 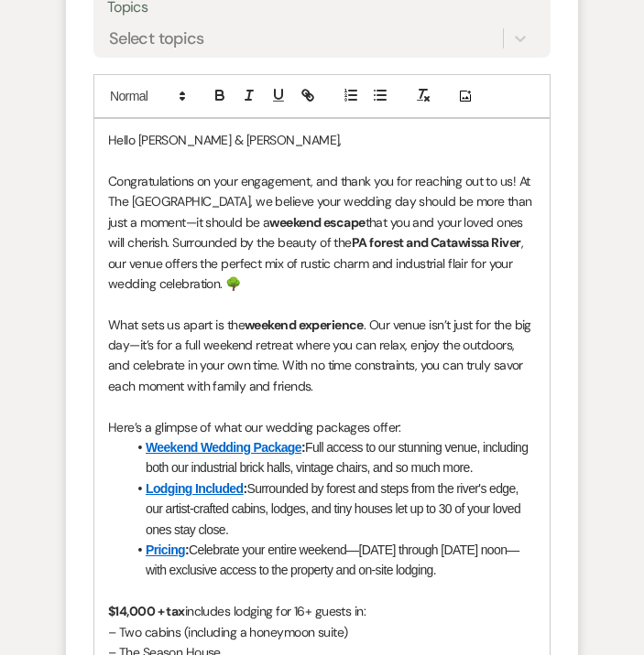 I want to click on strong: weekend escape, so click(x=317, y=223).